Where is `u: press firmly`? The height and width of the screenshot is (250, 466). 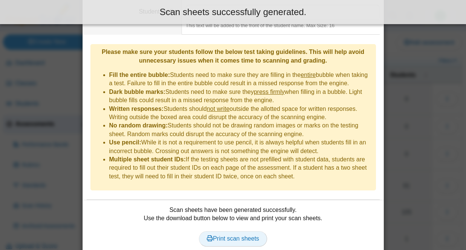
u: press firmly is located at coordinates (269, 92).